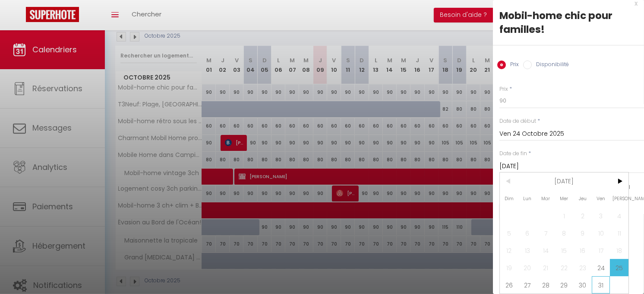  What do you see at coordinates (619, 233) in the screenshot?
I see `span: 11` at bounding box center [619, 233].